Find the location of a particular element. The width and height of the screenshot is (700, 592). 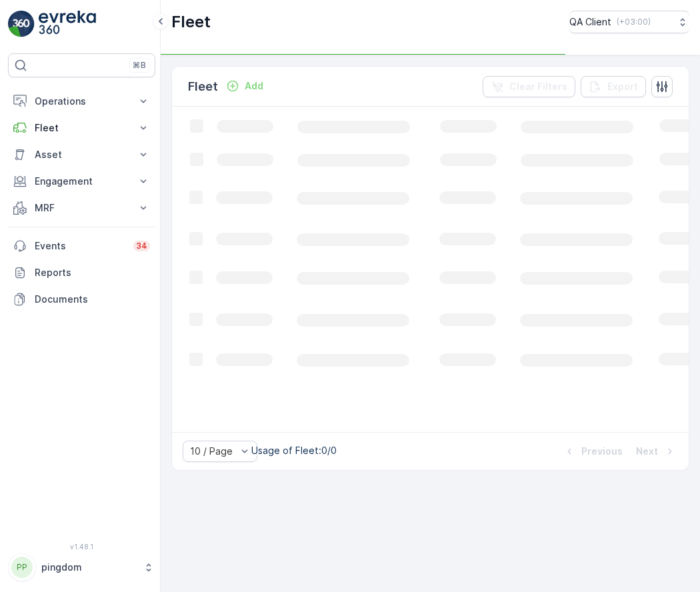

div: PP is located at coordinates (22, 567).